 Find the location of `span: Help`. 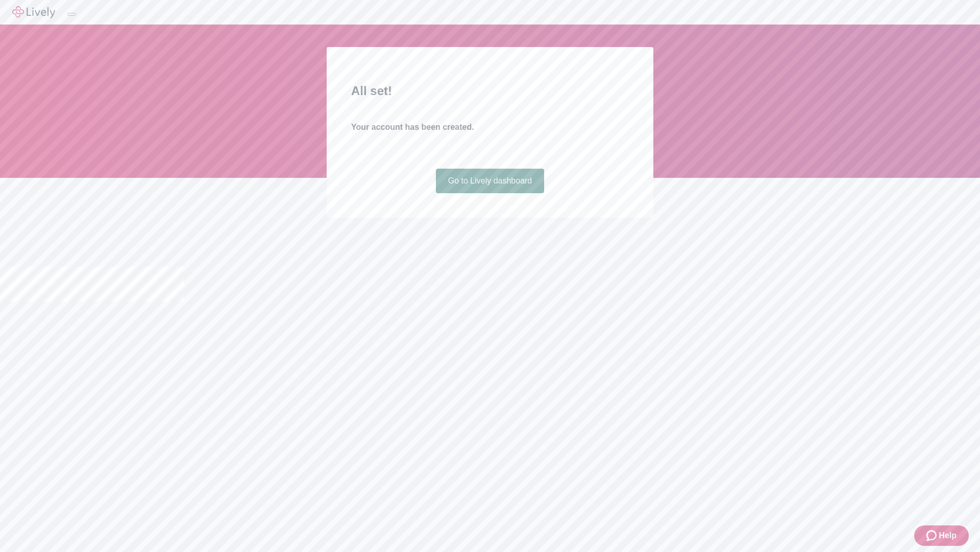

span: Help is located at coordinates (948, 536).